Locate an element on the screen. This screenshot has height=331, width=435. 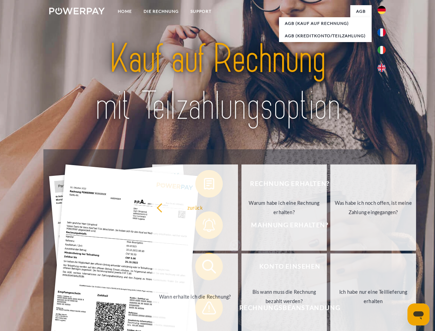
a: Was habe ich noch offen, ist meine Zahlung eingegangen? is located at coordinates (373, 208).